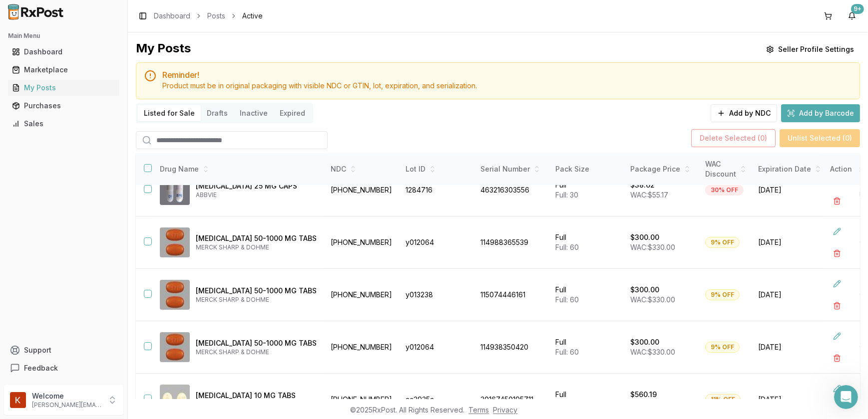 Image resolution: width=868 pixels, height=419 pixels. Describe the element at coordinates (725, 169) in the screenshot. I see `div: WAC Discount` at that location.